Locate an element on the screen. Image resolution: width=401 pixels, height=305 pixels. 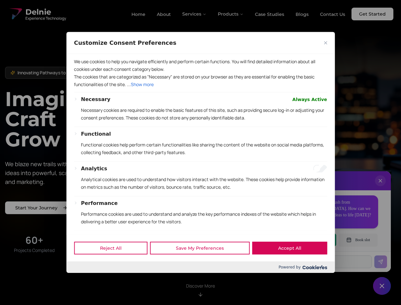
button: Necessary is located at coordinates (96, 99).